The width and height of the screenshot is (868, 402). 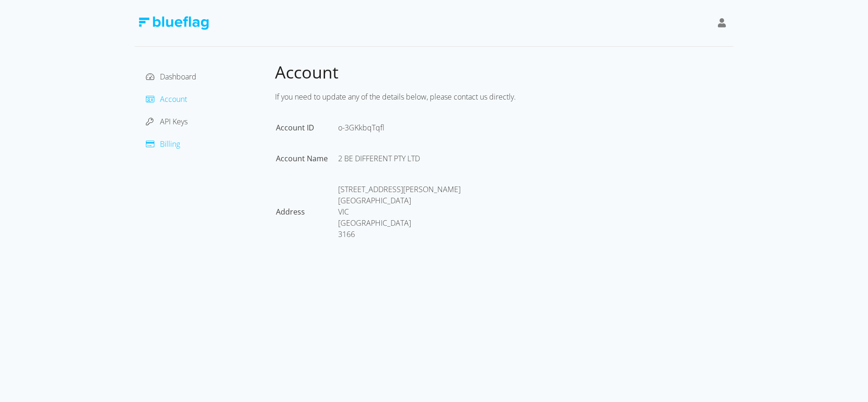 I want to click on span: API Keys, so click(x=173, y=121).